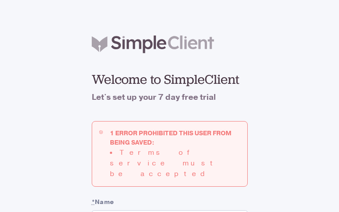 The width and height of the screenshot is (339, 212). I want to click on abbr: required, so click(93, 202).